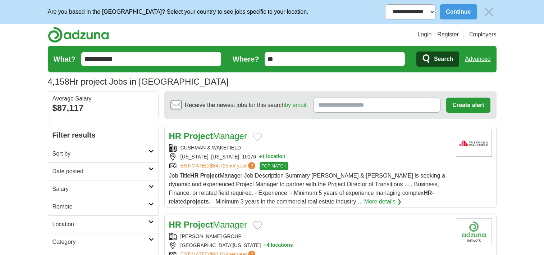 The image size is (544, 255). Describe the element at coordinates (103, 108) in the screenshot. I see `div: $87,117` at that location.